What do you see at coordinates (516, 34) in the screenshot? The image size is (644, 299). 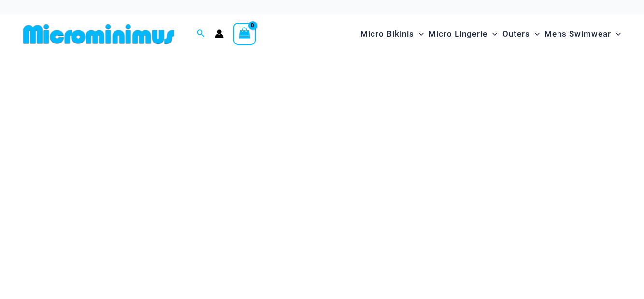 I see `span: Outers` at bounding box center [516, 34].